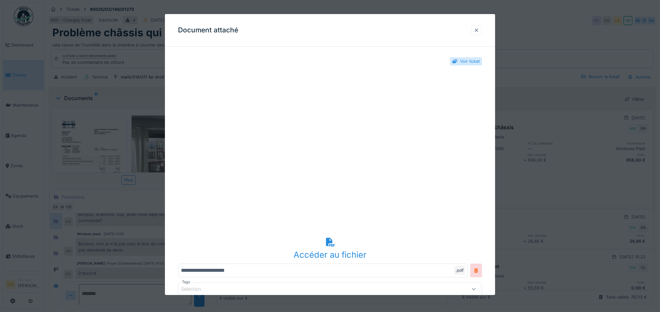 This screenshot has height=312, width=660. I want to click on div: Sélection, so click(196, 289).